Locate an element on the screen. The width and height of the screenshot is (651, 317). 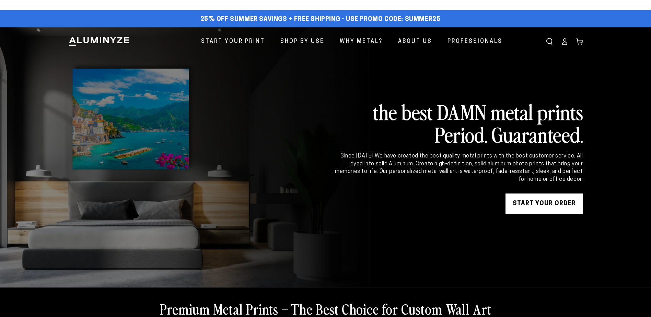
span: About Us is located at coordinates (415, 42).